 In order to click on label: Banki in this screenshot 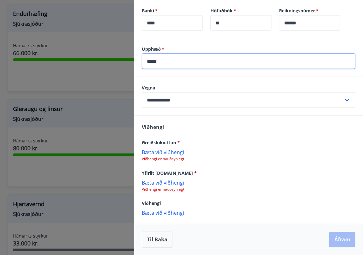, I will do `click(172, 11)`.